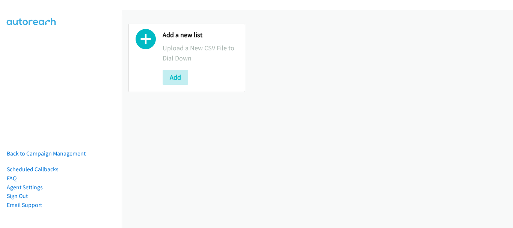  Describe the element at coordinates (24, 205) in the screenshot. I see `a: Email Support` at that location.